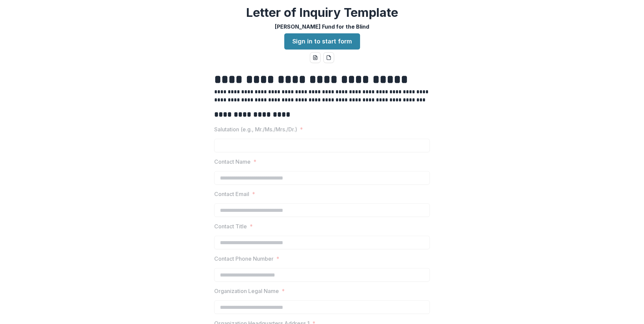 This screenshot has width=644, height=324. I want to click on p: Contact Title, so click(230, 226).